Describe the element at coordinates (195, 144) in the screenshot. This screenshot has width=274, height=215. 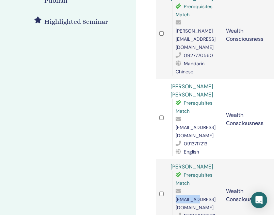
I see `span: 0913717213` at that location.